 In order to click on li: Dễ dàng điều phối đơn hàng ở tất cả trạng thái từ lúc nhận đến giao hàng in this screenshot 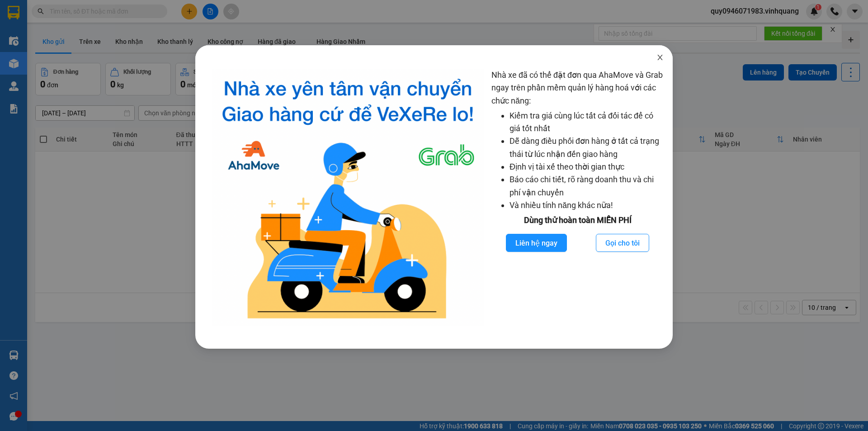, I will do `click(586, 148)`.